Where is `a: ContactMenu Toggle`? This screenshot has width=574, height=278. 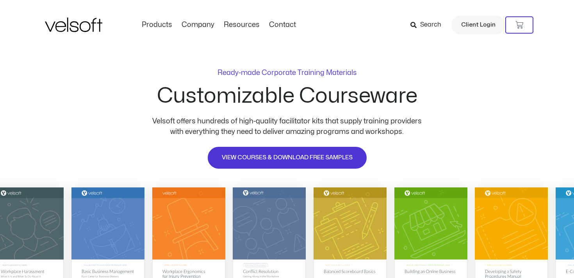
a: ContactMenu Toggle is located at coordinates (282, 25).